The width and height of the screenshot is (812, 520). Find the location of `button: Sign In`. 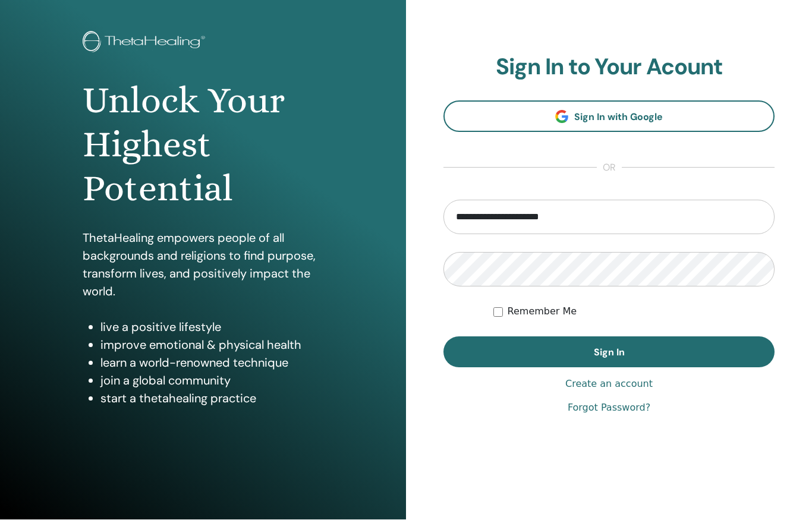

button: Sign In is located at coordinates (609, 352).